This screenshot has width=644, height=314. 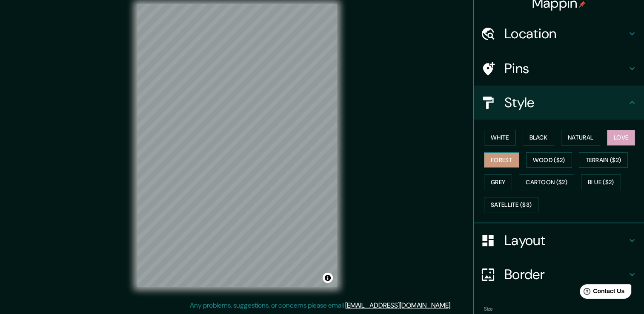 I want to click on button: Cartoon ($2), so click(x=546, y=182).